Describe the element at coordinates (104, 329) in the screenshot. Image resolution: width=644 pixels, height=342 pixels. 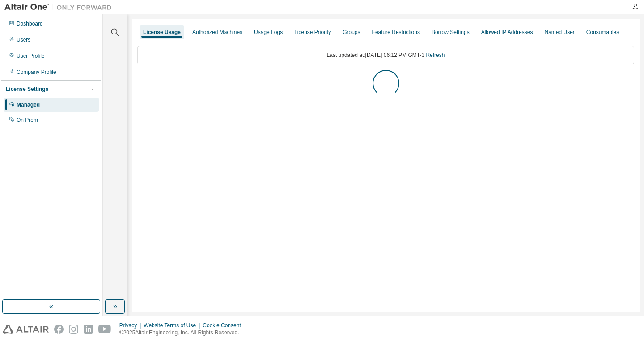
I see `img: youtube.svg` at that location.